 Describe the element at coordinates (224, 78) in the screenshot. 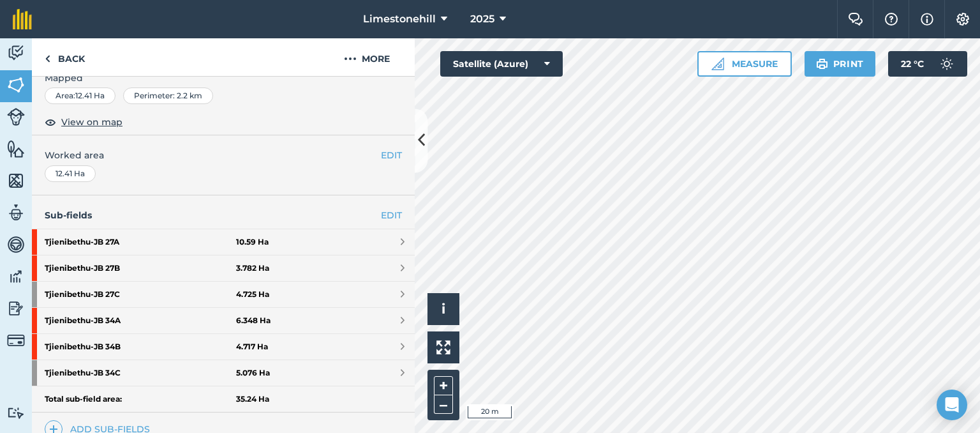

I see `span: Mapped` at that location.